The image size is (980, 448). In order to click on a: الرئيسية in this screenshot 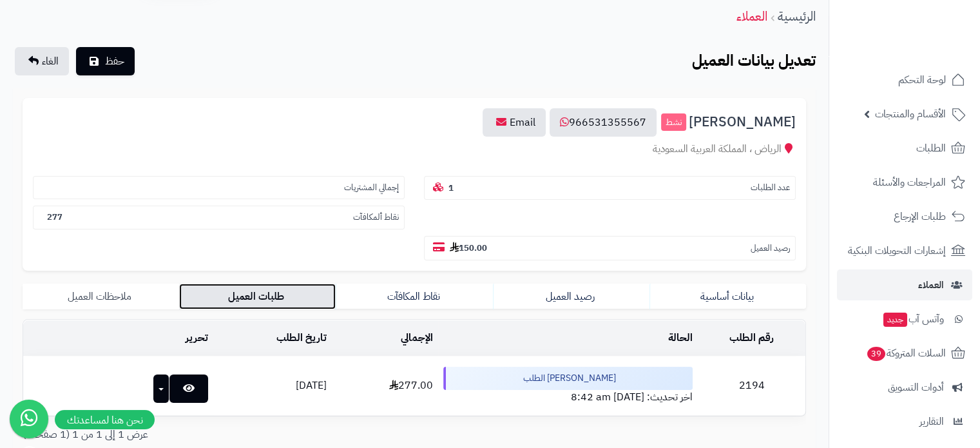, I will do `click(796, 16)`.